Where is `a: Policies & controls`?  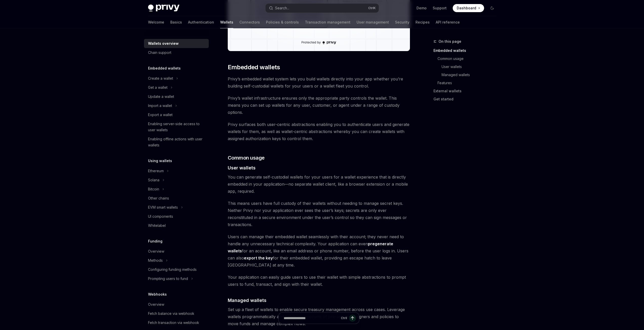 a: Policies & controls is located at coordinates (282, 22).